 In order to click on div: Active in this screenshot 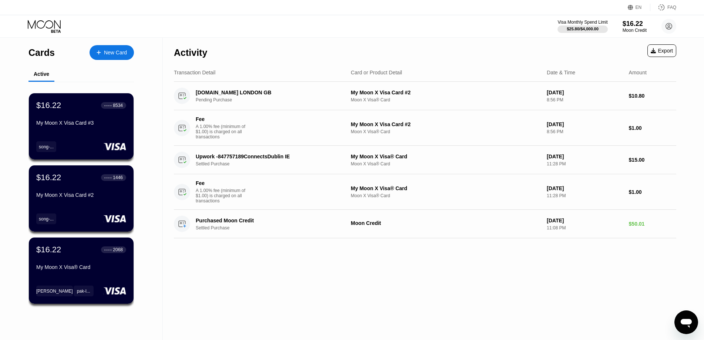, I will do `click(41, 74)`.